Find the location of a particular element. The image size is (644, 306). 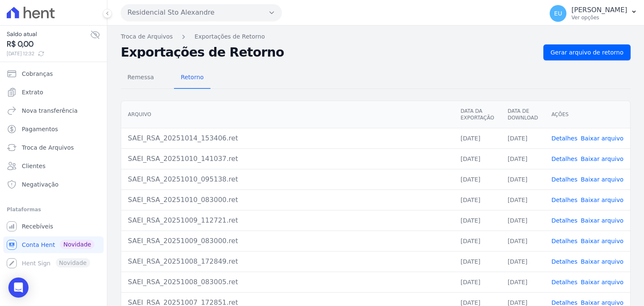

span: Gerar arquivo de retorno is located at coordinates (586, 52).